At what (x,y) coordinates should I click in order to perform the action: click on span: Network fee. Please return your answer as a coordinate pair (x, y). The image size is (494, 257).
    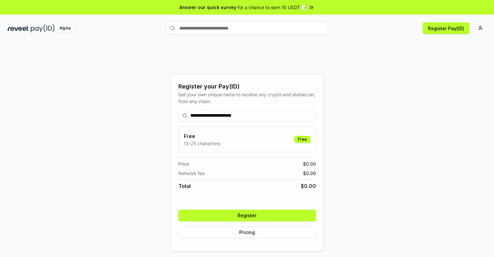
    Looking at the image, I should click on (191, 173).